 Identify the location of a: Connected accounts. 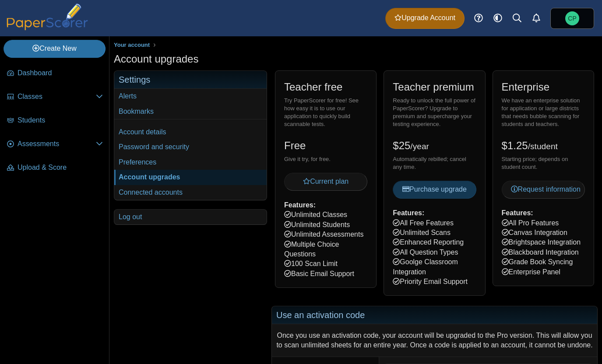
(190, 192).